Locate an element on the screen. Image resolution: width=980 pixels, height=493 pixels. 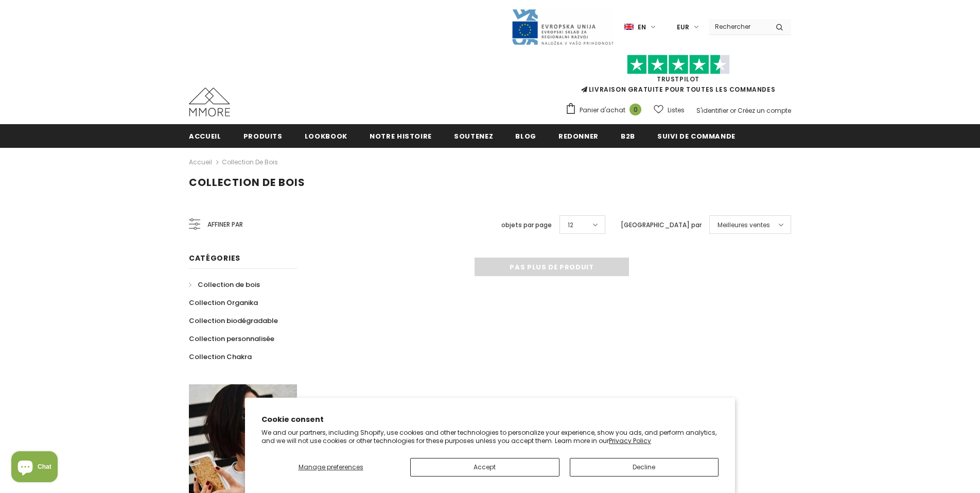
a: B2B is located at coordinates (628, 136).